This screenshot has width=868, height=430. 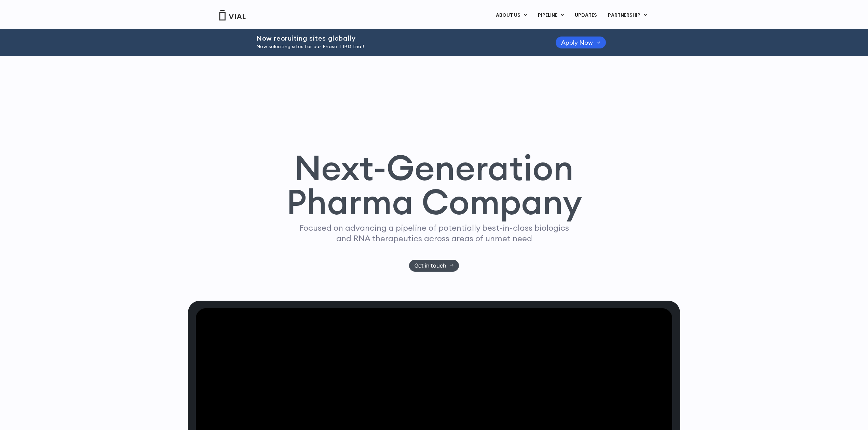 I want to click on span: Get in touch, so click(x=430, y=266).